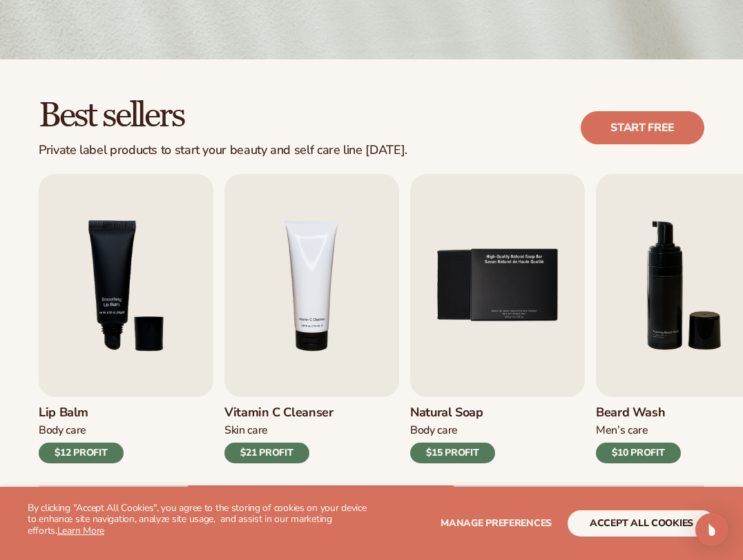 The height and width of the screenshot is (560, 743). I want to click on h3: Vitamin C Cleanser, so click(279, 412).